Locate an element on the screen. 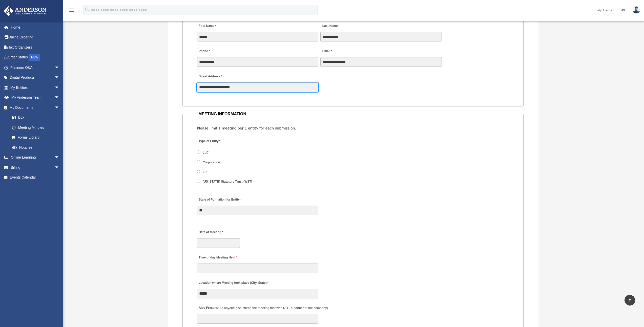 This screenshot has width=644, height=327. label: Date of Meeting is located at coordinates (221, 232).